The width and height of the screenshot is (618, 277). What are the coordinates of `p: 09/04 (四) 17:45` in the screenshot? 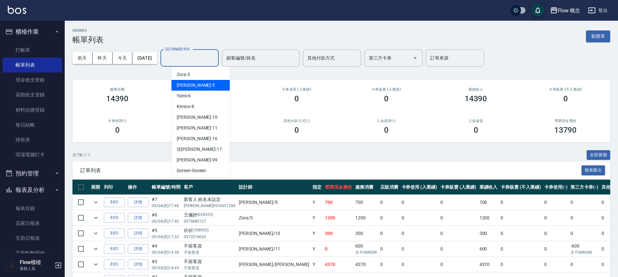 It's located at (166, 221).